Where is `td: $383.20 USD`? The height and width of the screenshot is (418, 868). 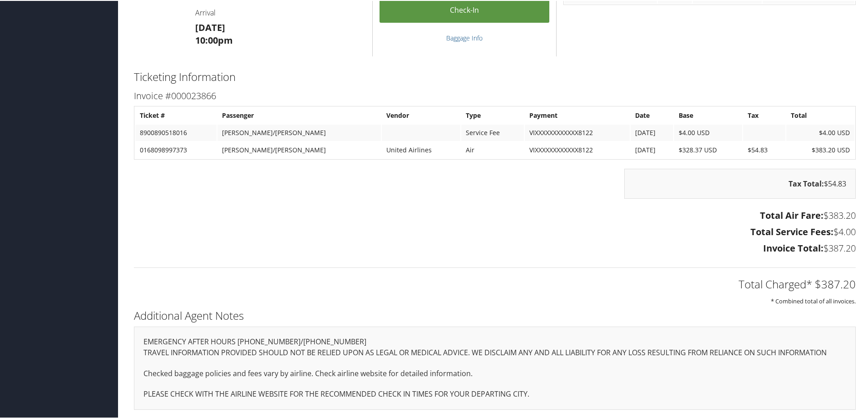 td: $383.20 USD is located at coordinates (820, 149).